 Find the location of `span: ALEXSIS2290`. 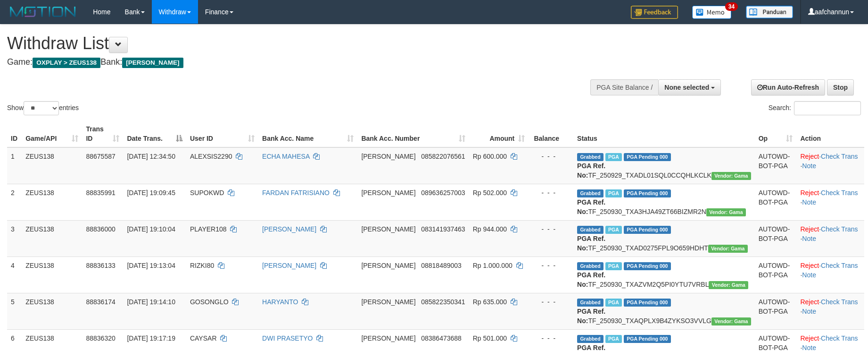

span: ALEXSIS2290 is located at coordinates (211, 156).